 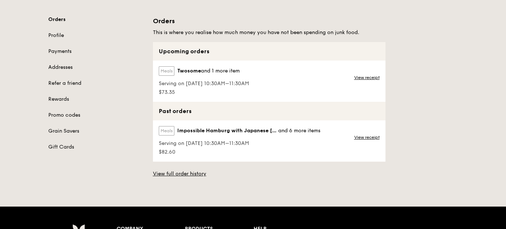 I want to click on a: Refer a friend, so click(x=96, y=84).